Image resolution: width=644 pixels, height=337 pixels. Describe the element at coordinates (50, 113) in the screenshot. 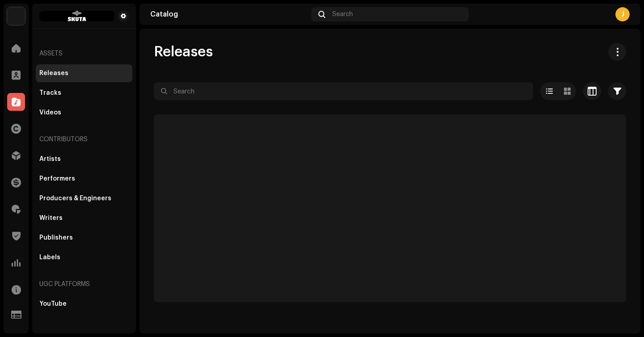

I see `div: Videos` at that location.